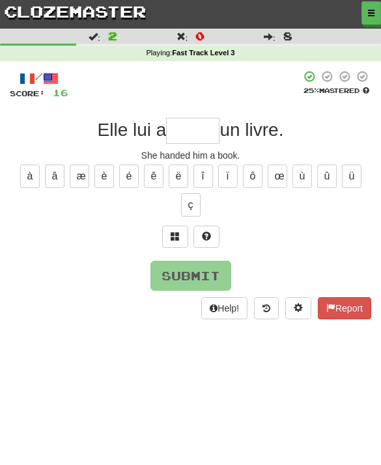 This screenshot has width=381, height=465. Describe the element at coordinates (203, 53) in the screenshot. I see `strong: Fast Track Level 3` at that location.